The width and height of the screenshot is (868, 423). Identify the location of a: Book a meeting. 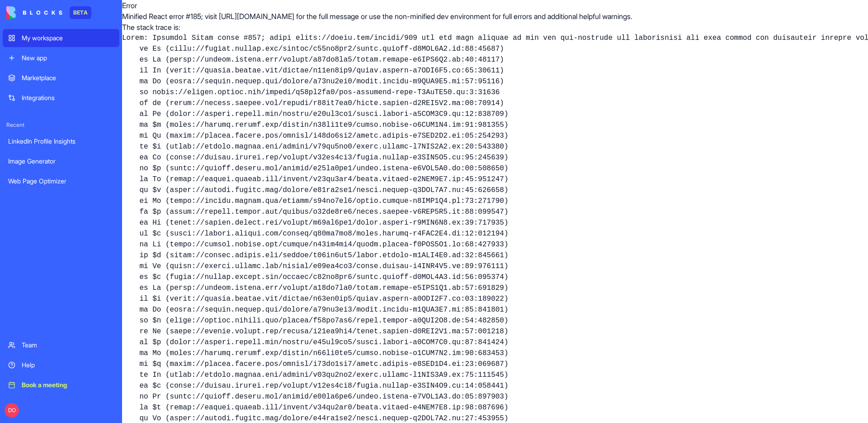
(61, 385).